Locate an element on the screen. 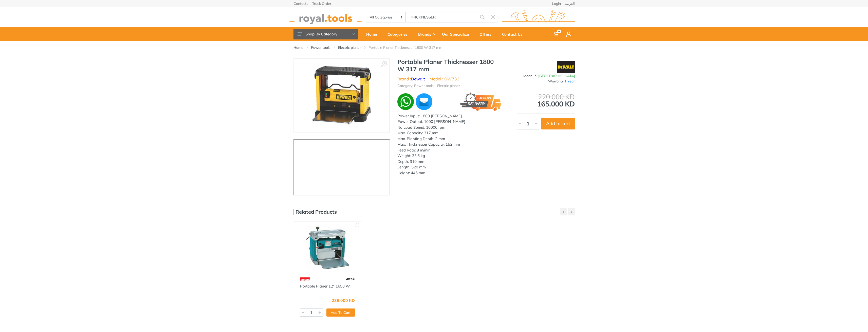  div: Warranty: is located at coordinates (546, 81).